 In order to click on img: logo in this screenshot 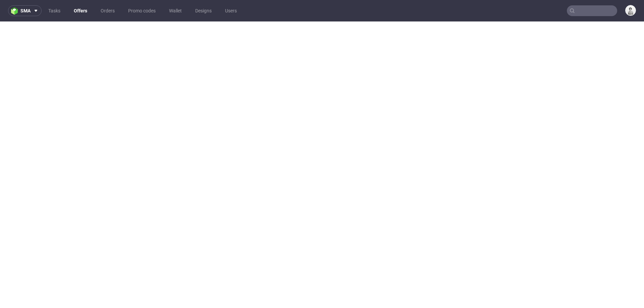, I will do `click(16, 11)`.